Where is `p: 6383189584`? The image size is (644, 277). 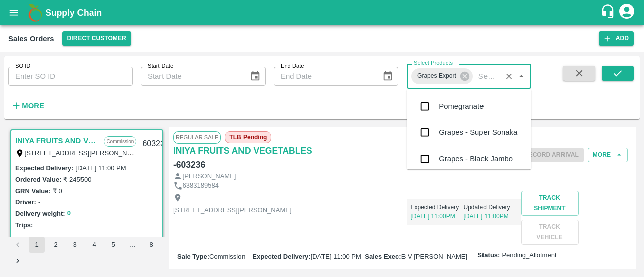
p: 6383189584 is located at coordinates (201, 186).